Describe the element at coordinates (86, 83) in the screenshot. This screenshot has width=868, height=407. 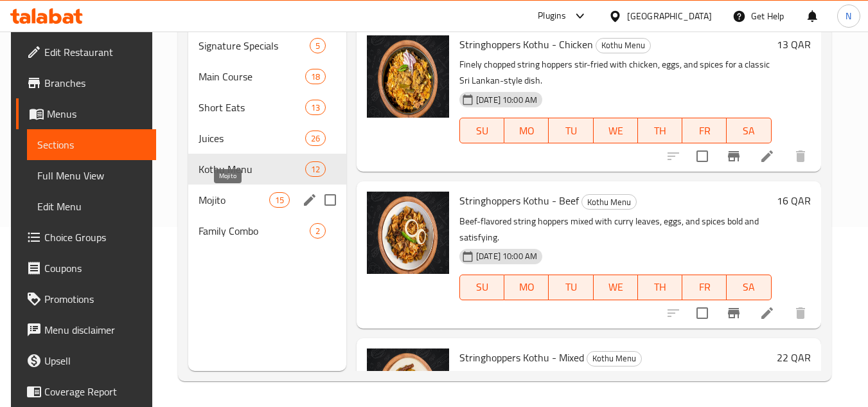
I see `a: Branches` at that location.